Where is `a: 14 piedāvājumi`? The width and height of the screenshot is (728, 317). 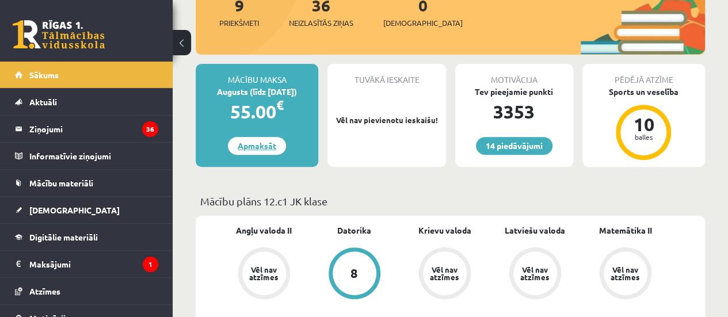
a: 14 piedāvājumi is located at coordinates (514, 146).